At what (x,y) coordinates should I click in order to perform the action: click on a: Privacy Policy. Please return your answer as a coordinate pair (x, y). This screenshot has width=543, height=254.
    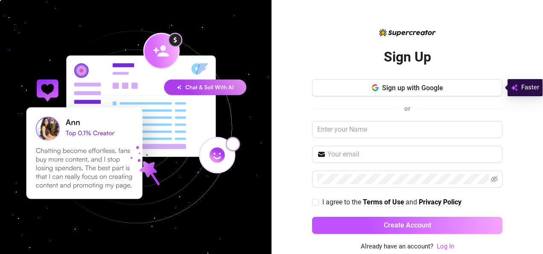
    Looking at the image, I should click on (440, 202).